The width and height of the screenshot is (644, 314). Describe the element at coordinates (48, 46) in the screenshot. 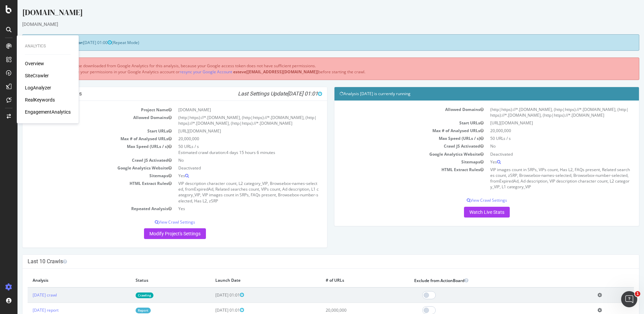

I see `div: Analytics` at that location.